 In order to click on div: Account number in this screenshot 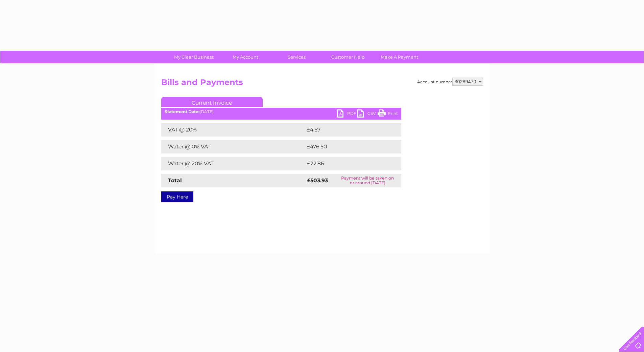, I will do `click(450, 82)`.